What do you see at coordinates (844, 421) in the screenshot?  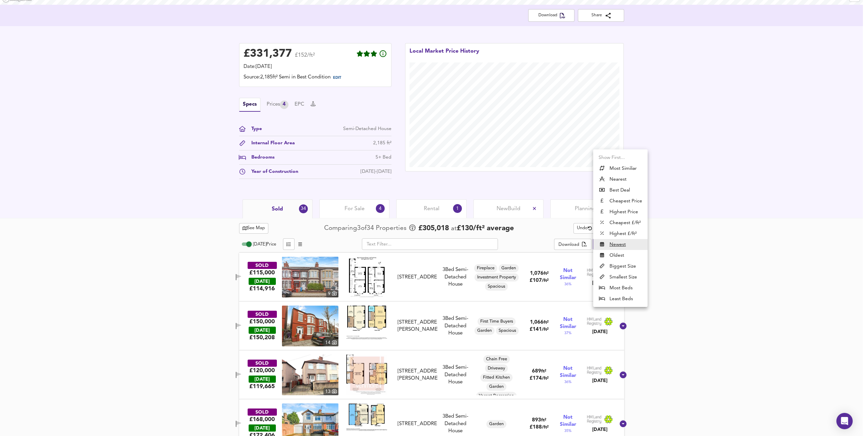 I see `div: Open Intercom Messenger` at bounding box center [844, 421].